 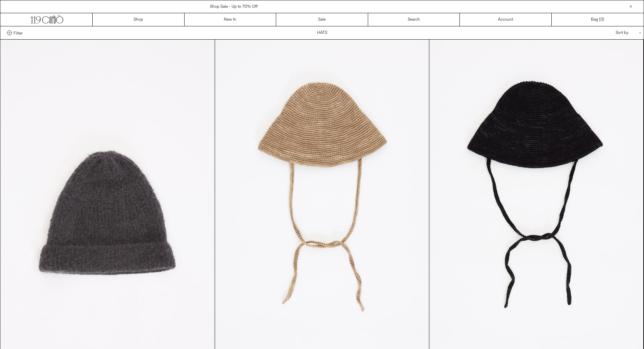 What do you see at coordinates (230, 20) in the screenshot?
I see `a: New In` at bounding box center [230, 20].